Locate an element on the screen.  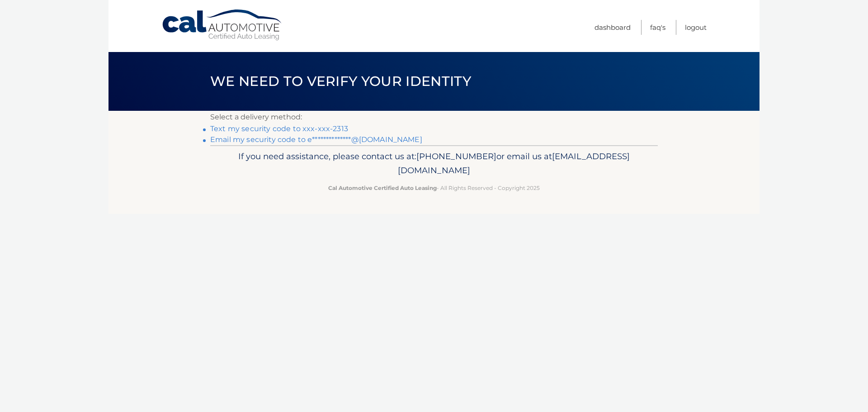
a: Dashboard is located at coordinates (613, 27).